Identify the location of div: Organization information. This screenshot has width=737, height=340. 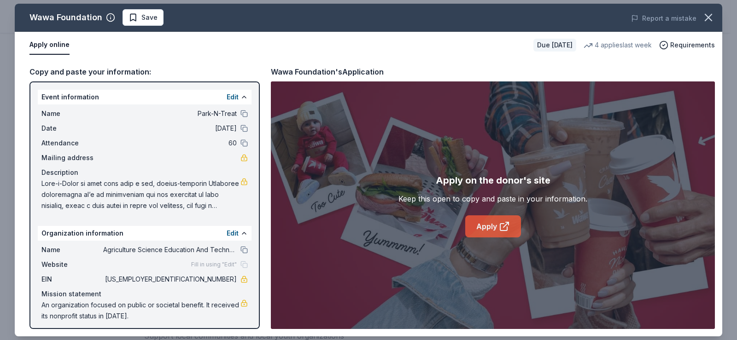
(145, 233).